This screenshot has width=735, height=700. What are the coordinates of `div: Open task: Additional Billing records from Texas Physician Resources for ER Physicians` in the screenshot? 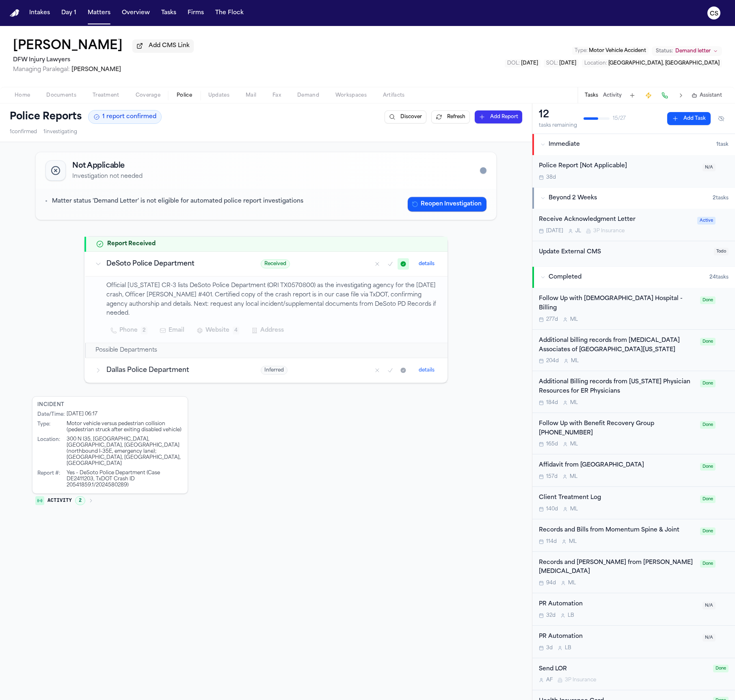 It's located at (633, 392).